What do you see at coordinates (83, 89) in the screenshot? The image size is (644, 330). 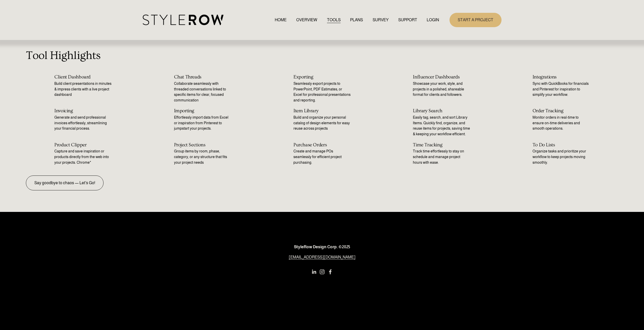 I see `p: Build client presentations in minutes & impress clients with a live project dashboard` at bounding box center [83, 89].